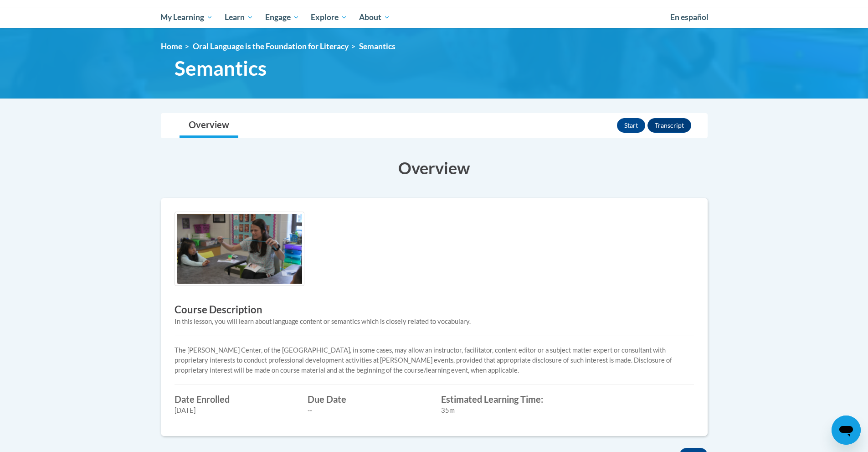 The image size is (868, 452). What do you see at coordinates (434, 168) in the screenshot?
I see `h3: Overview` at bounding box center [434, 168].